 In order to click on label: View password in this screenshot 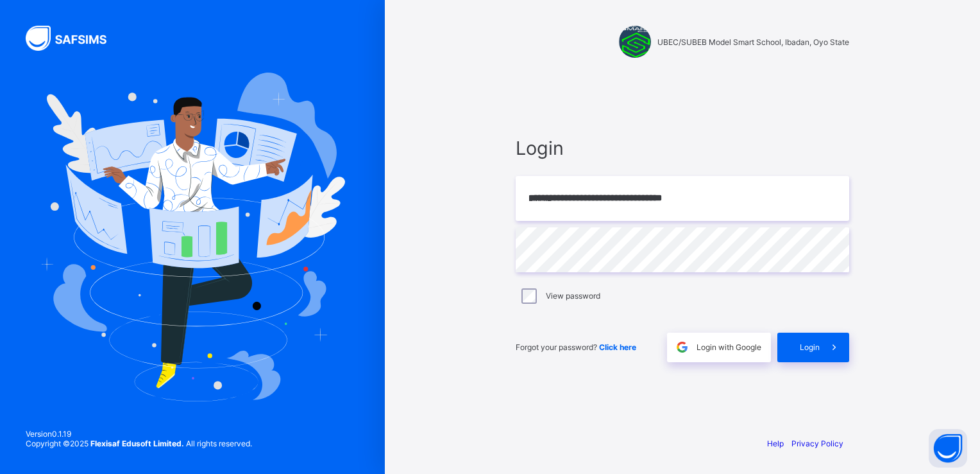, I will do `click(572, 295)`.